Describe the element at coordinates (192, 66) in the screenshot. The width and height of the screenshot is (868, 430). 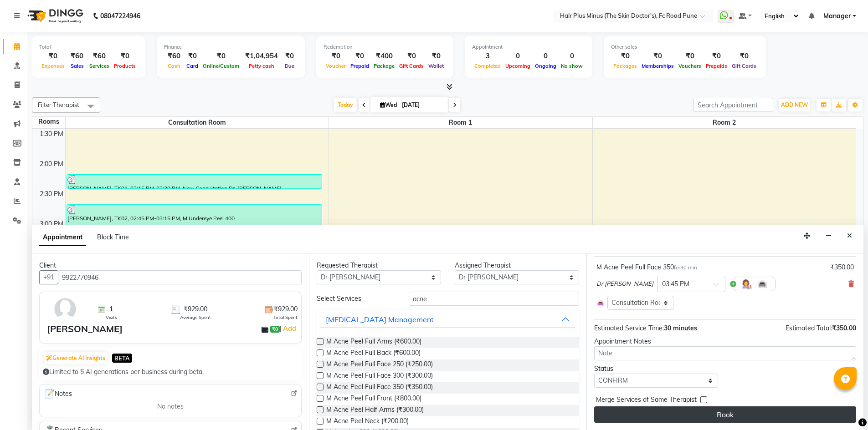
I see `span: Card` at that location.